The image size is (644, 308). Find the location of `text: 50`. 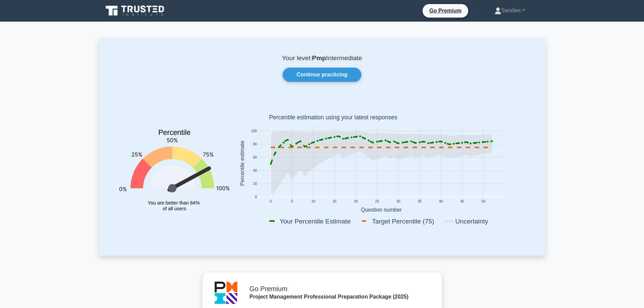

text: 50 is located at coordinates (483, 201).